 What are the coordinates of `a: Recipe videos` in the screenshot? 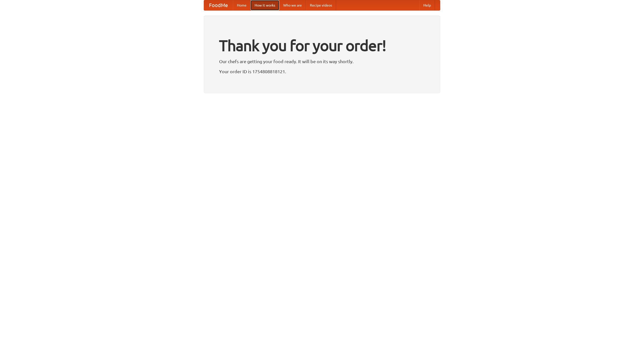 It's located at (321, 5).